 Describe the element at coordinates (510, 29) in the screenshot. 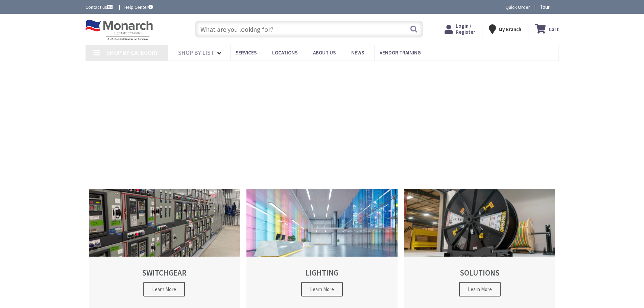

I see `strong: My Branch` at that location.